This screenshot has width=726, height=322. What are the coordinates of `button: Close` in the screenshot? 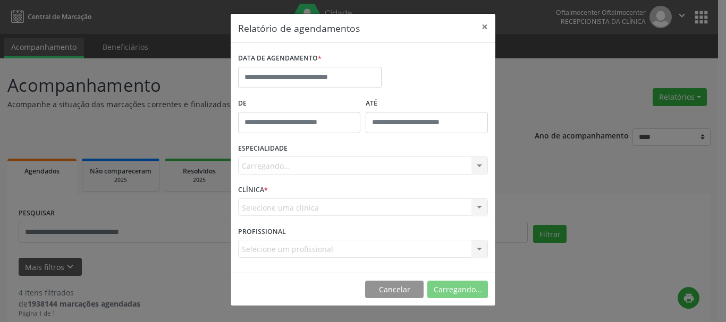 It's located at (484, 27).